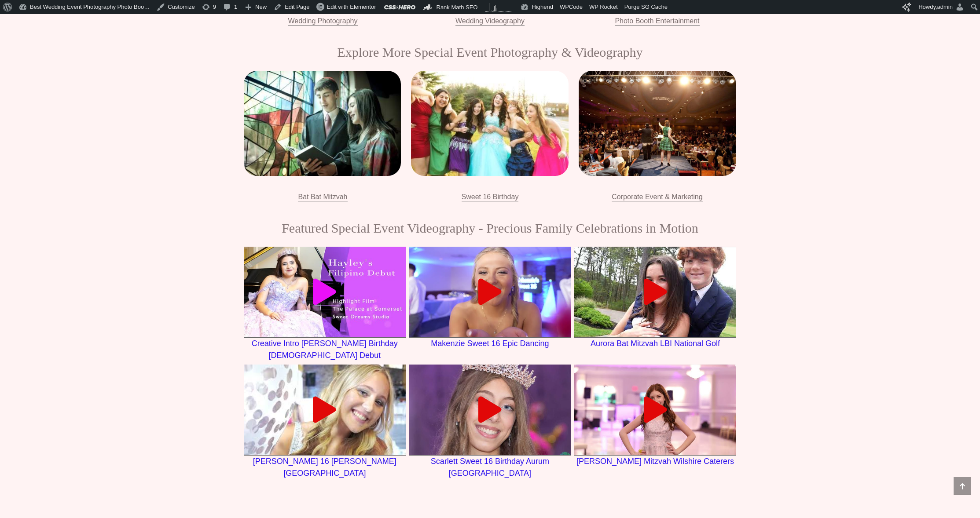 This screenshot has width=980, height=518. Describe the element at coordinates (945, 7) in the screenshot. I see `span: admin` at that location.